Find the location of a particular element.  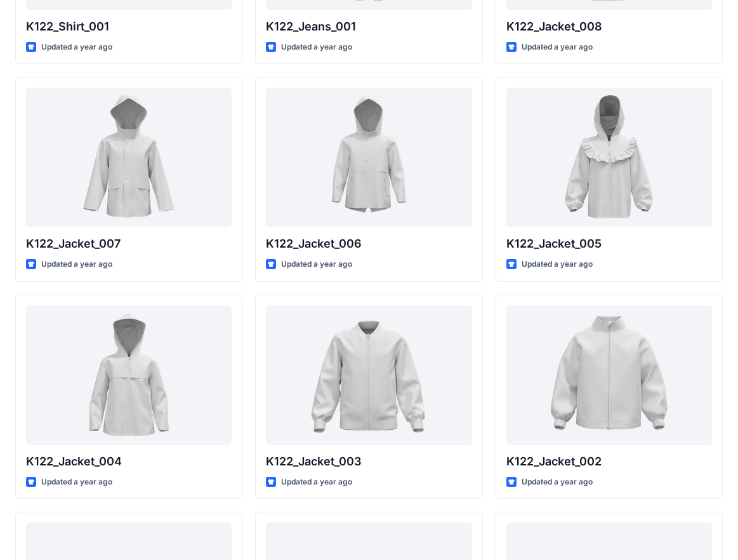

a: K122_Jacket_007 is located at coordinates (129, 157).